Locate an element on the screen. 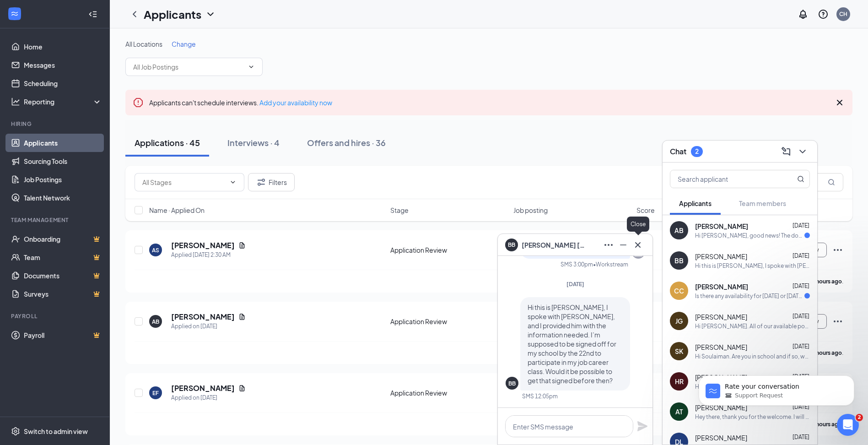 The image size is (868, 445). button: Filter Filters is located at coordinates (271, 182).